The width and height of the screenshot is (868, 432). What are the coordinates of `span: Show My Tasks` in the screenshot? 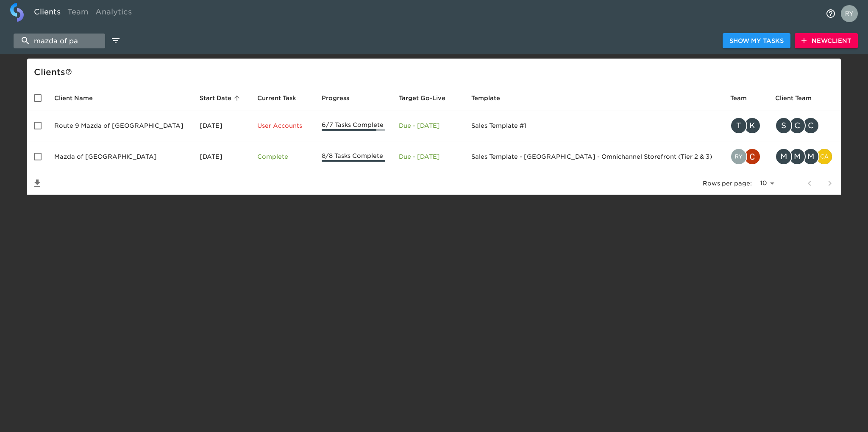 It's located at (756, 41).